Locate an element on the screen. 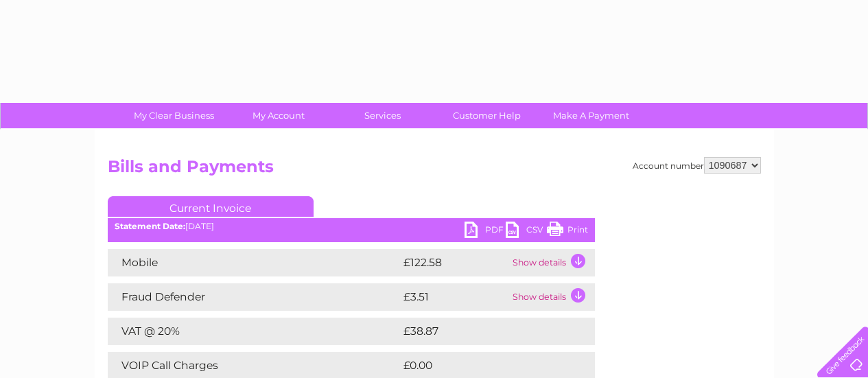 The height and width of the screenshot is (378, 868). td: £3.51 is located at coordinates (454, 297).